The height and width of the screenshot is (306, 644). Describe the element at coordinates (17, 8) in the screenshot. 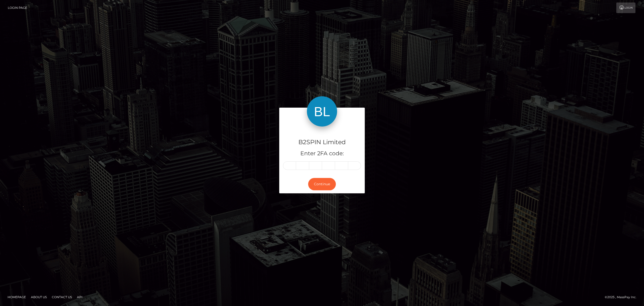

I see `a: Login Page` at that location.